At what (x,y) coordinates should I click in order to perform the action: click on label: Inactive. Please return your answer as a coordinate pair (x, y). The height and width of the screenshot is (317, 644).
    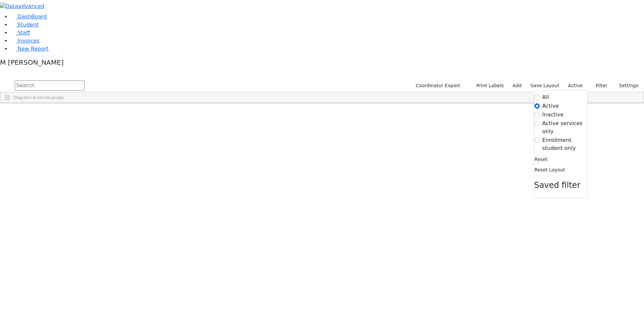
    Looking at the image, I should click on (553, 115).